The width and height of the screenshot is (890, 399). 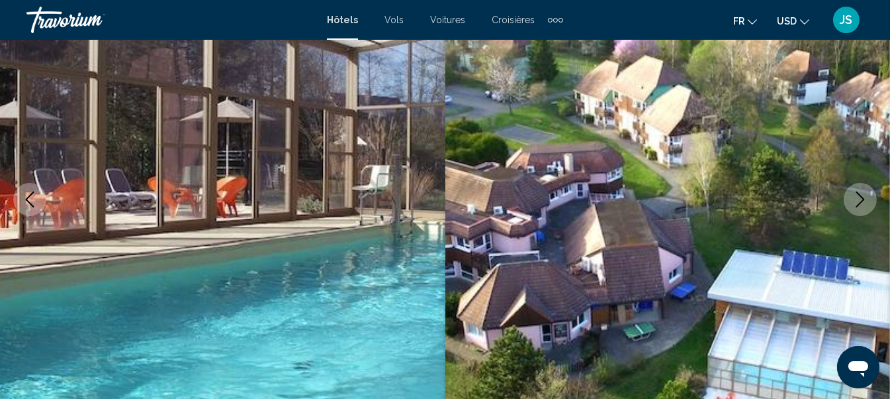 I want to click on span: fr, so click(x=739, y=21).